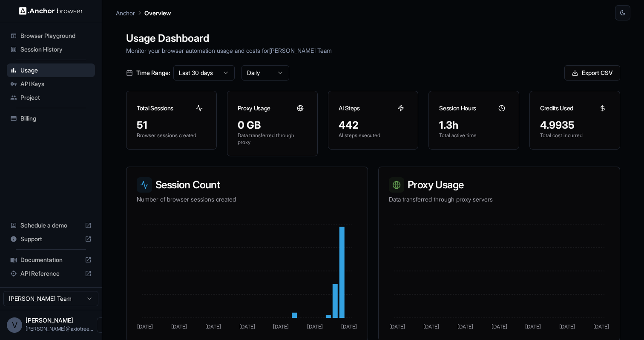  What do you see at coordinates (51, 225) in the screenshot?
I see `div: Schedule a demo` at bounding box center [51, 225].